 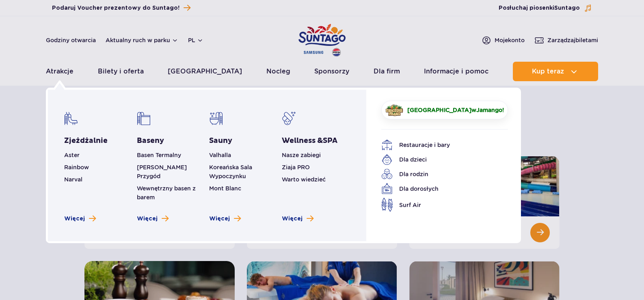 What do you see at coordinates (438, 205) in the screenshot?
I see `a: Surf Air` at bounding box center [438, 205].